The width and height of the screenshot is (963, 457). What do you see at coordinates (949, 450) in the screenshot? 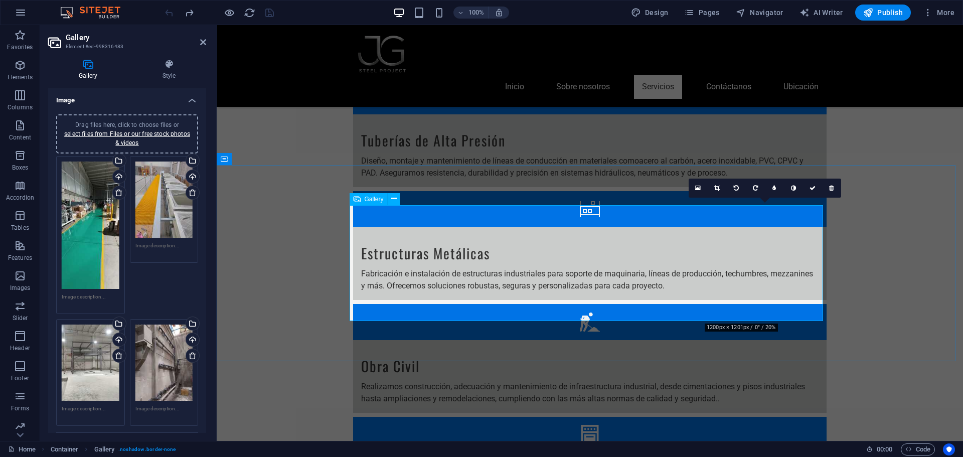
I see `button: Usercentrics` at bounding box center [949, 450].